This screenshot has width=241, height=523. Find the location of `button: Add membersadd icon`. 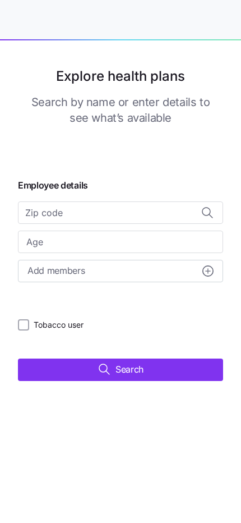

button: Add membersadd icon is located at coordinates (121, 271).